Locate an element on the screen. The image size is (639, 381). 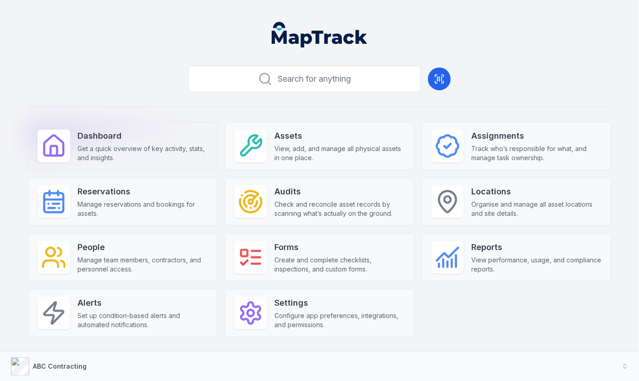
strong: Forms is located at coordinates (340, 247).